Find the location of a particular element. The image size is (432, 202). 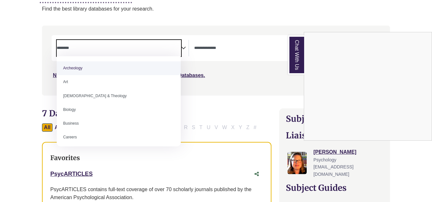

li: Archeology is located at coordinates (119, 68).